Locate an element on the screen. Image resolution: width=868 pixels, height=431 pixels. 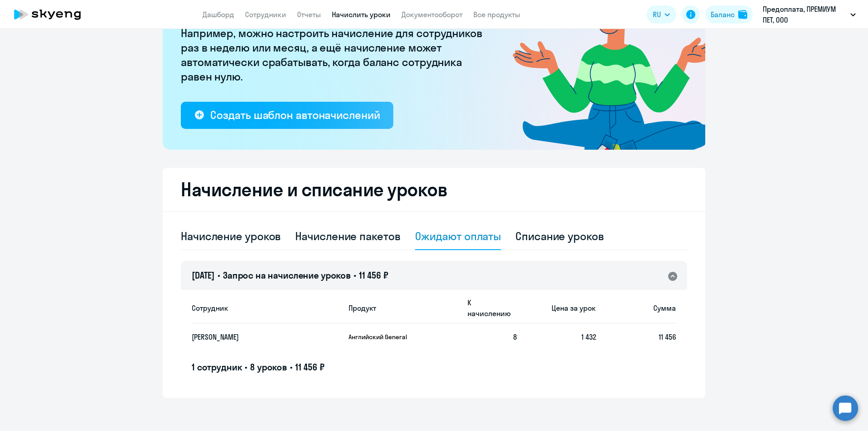
a: Все продукты is located at coordinates (497, 15).